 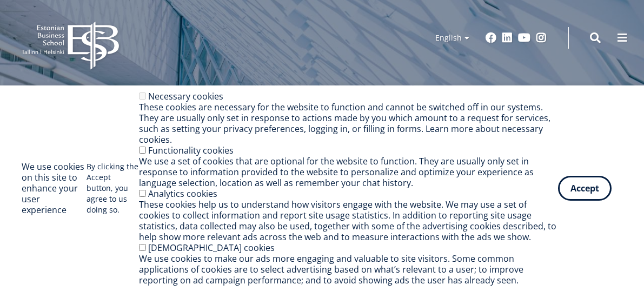 What do you see at coordinates (348, 269) in the screenshot?
I see `div: We use cookies to make our ads more engaging and valuable to site visitors. Some common applicati...` at bounding box center [348, 269].